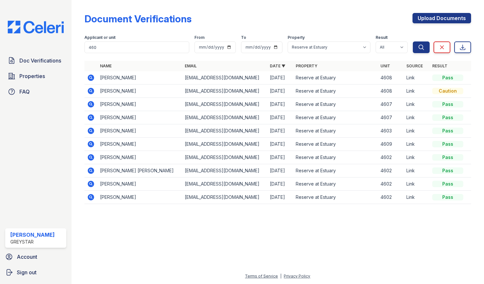  What do you see at coordinates (442, 18) in the screenshot?
I see `a: Upload Documents` at bounding box center [442, 18].